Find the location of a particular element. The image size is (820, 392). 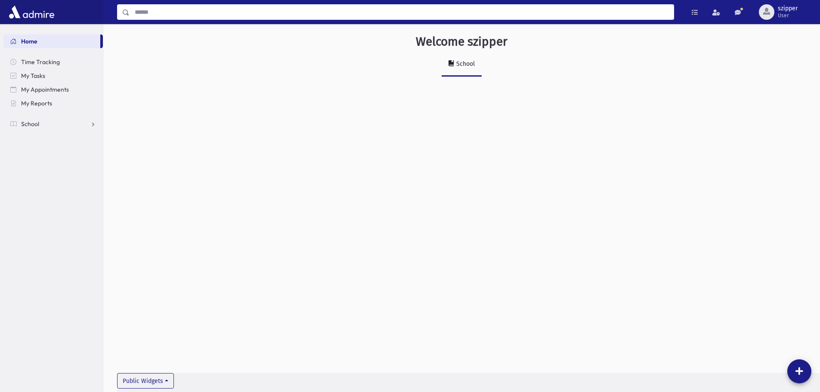

span: My Appointments is located at coordinates (45, 90).